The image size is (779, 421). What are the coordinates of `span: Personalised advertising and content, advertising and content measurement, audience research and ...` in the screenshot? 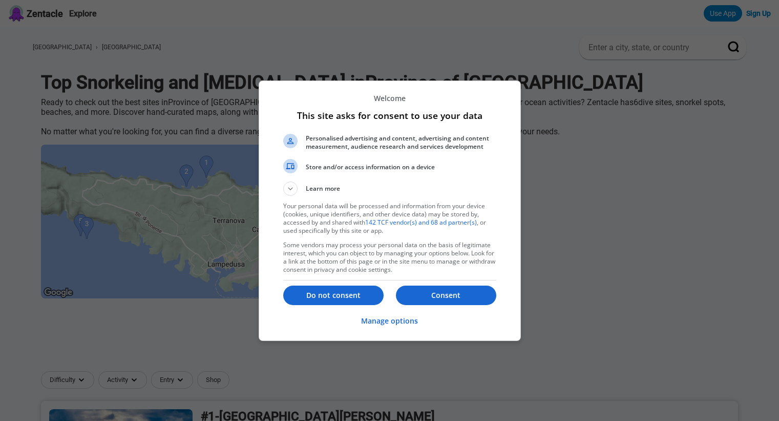 It's located at (401, 142).